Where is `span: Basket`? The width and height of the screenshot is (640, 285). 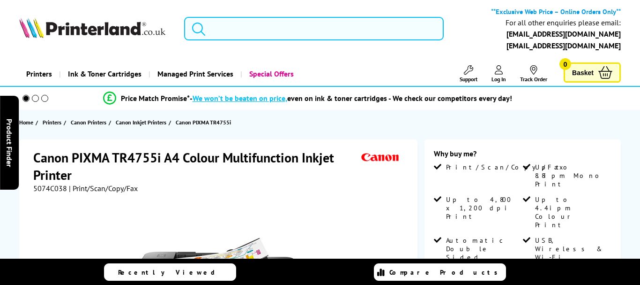 span: Basket is located at coordinates (583, 72).